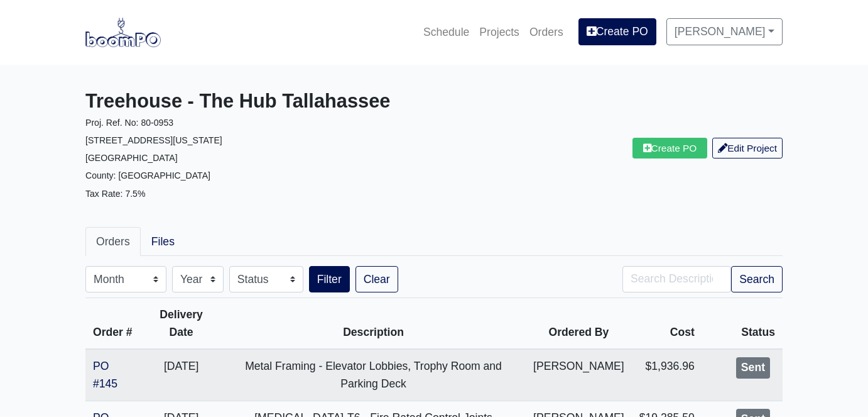  Describe the element at coordinates (162, 241) in the screenshot. I see `a: Files` at that location.